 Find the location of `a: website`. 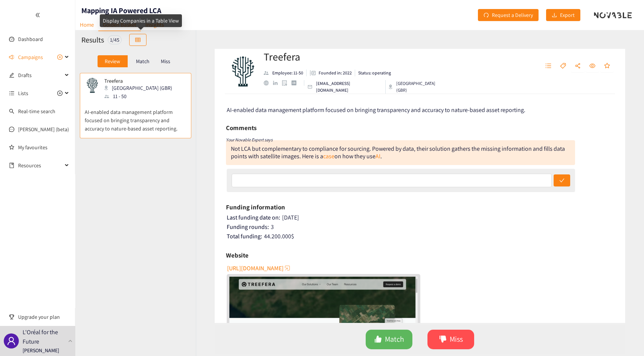

a: website is located at coordinates (268, 83).